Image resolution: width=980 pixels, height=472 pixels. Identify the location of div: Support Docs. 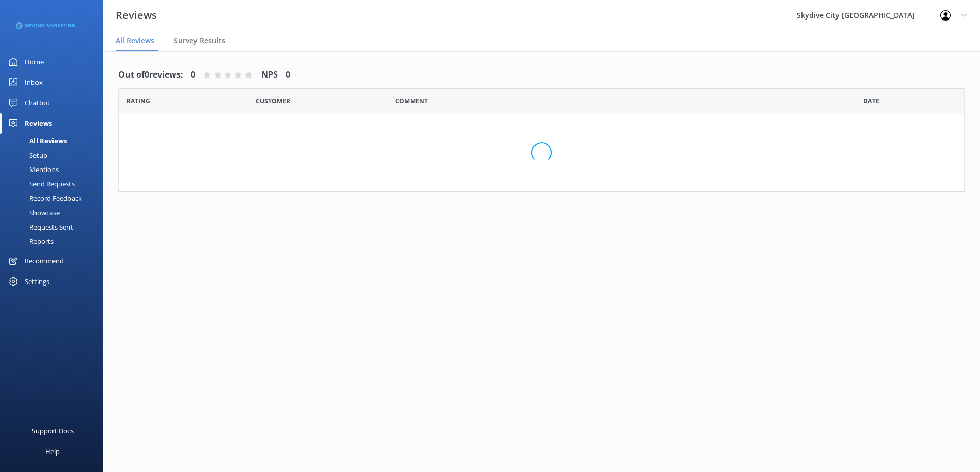
(52, 431).